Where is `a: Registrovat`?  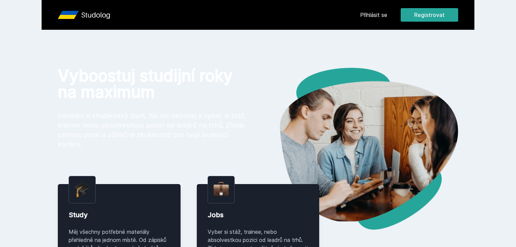
a: Registrovat is located at coordinates (429, 15).